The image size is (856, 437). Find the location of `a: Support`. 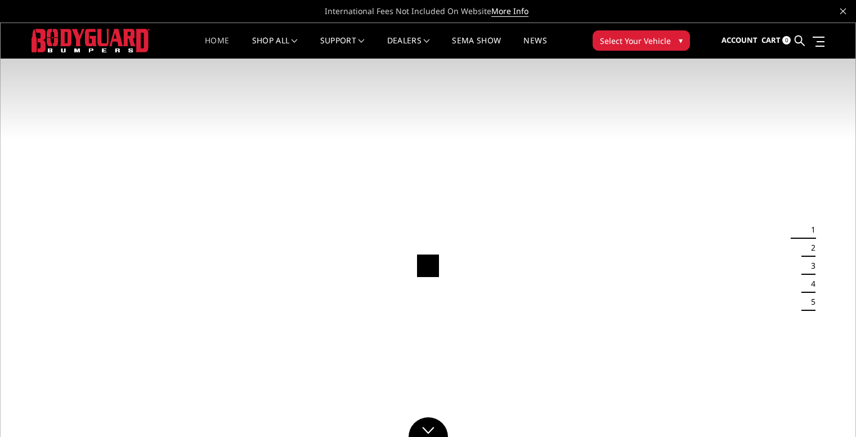

a: Support is located at coordinates (342, 47).